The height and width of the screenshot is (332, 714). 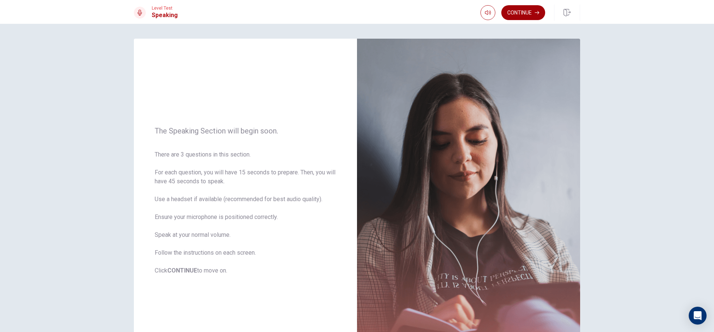 I want to click on span: There are 3 questions in this section. For each question, you will have 15 seconds to prepare. Th..., so click(x=245, y=213).